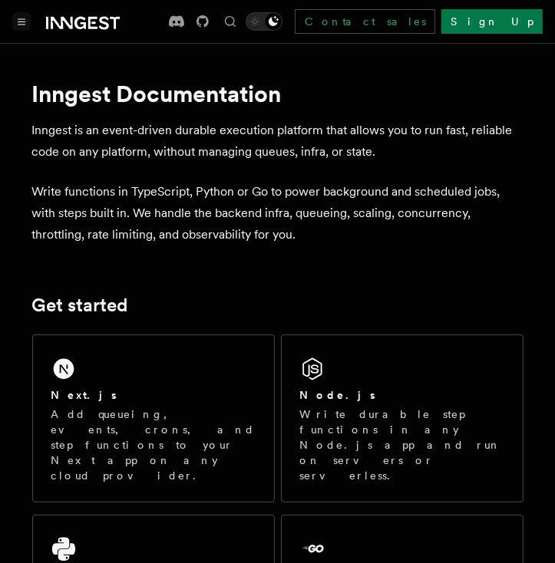  Describe the element at coordinates (264, 21) in the screenshot. I see `button: Toggle dark mode` at that location.